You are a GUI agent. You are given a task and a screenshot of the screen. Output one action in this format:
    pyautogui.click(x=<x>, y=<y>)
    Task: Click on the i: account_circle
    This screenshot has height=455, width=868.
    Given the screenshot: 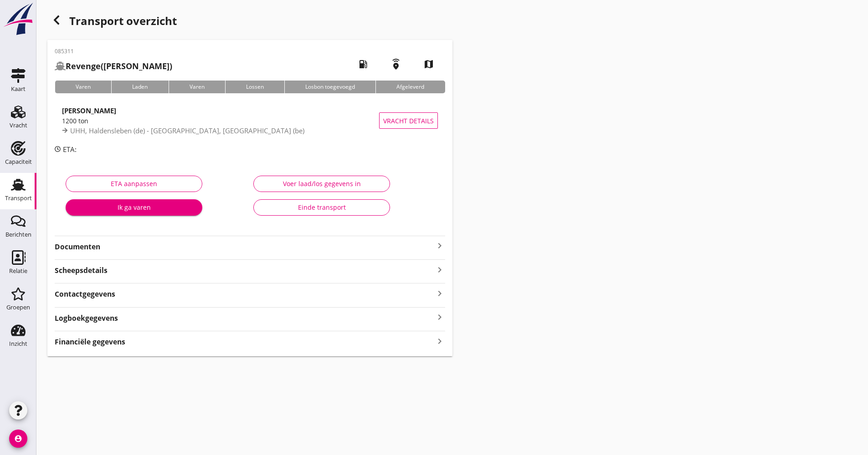 What is the action you would take?
    pyautogui.click(x=18, y=439)
    